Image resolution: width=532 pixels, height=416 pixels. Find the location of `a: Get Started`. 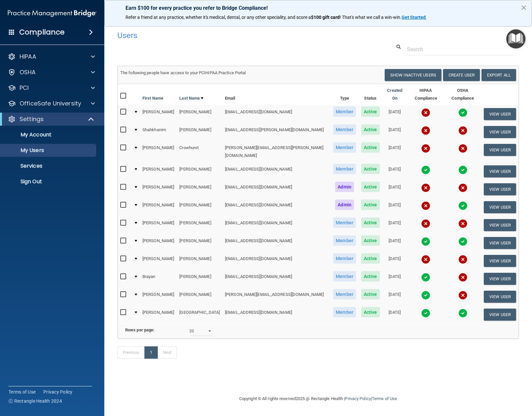

a: Get Started is located at coordinates (414, 18).